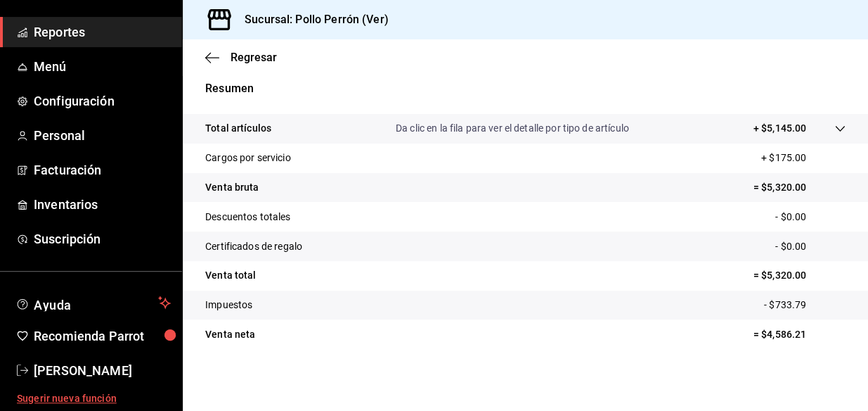 Image resolution: width=868 pixels, height=411 pixels. Describe the element at coordinates (102, 335) in the screenshot. I see `span: Recomienda Parrot` at that location.